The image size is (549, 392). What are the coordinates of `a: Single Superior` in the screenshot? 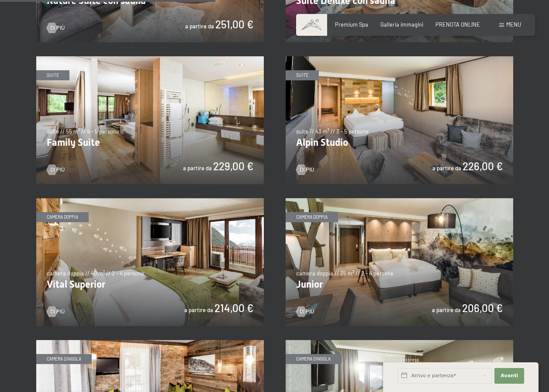 It's located at (399, 342).